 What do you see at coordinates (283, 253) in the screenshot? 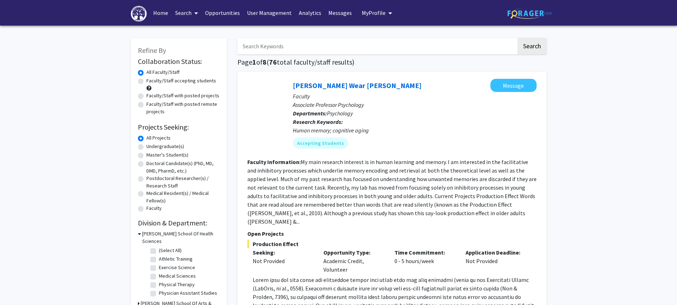
I see `p: Seeking:` at bounding box center [283, 253].